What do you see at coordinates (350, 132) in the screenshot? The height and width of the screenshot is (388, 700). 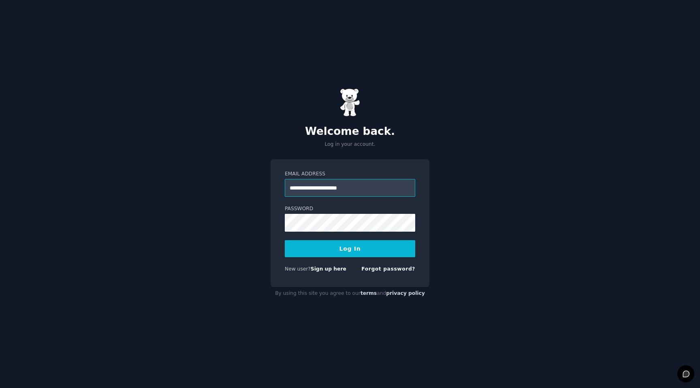 I see `h2: Welcome back.` at bounding box center [350, 132].